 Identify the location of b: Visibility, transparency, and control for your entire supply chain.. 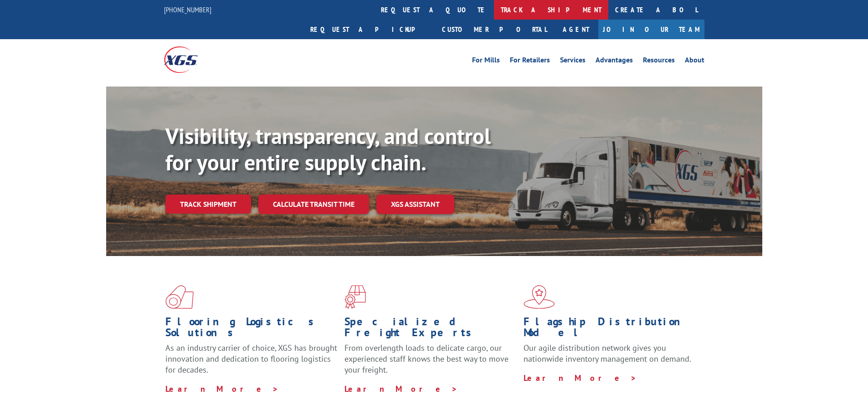
(328, 149).